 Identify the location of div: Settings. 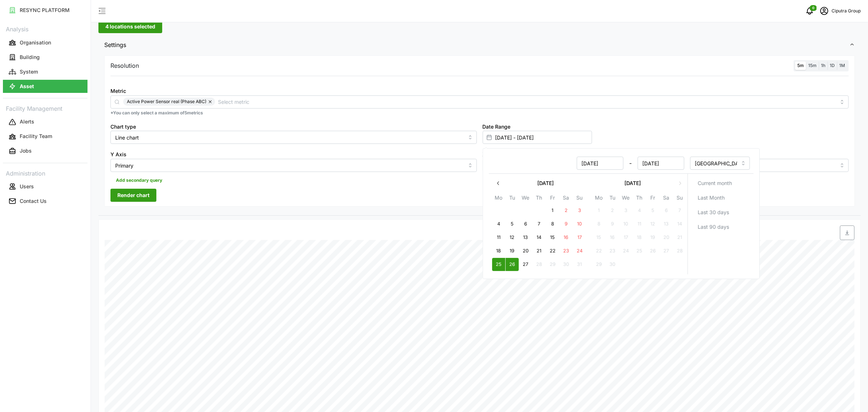
(479, 135).